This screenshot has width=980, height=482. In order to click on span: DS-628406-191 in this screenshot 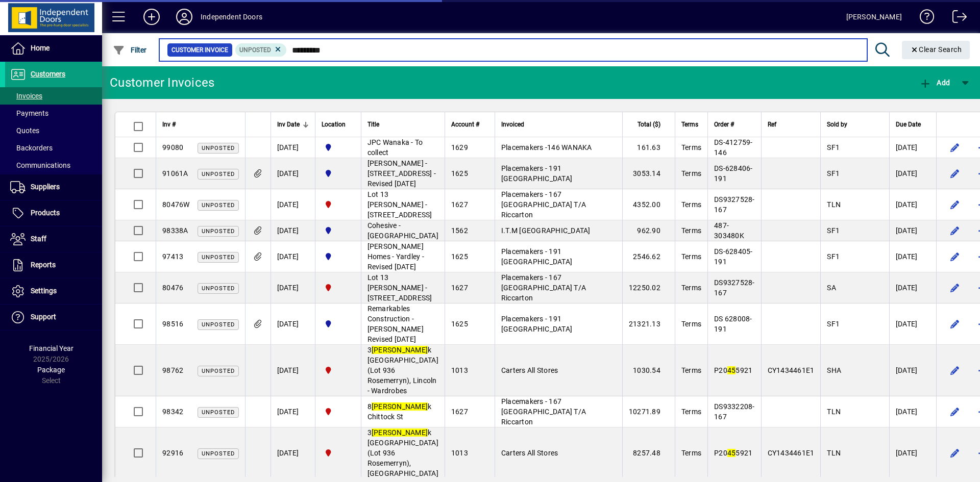, I will do `click(733, 173)`.